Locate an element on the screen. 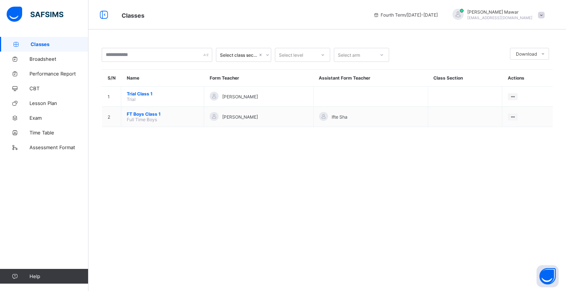 This screenshot has width=566, height=291. th: Actions is located at coordinates (527, 78).